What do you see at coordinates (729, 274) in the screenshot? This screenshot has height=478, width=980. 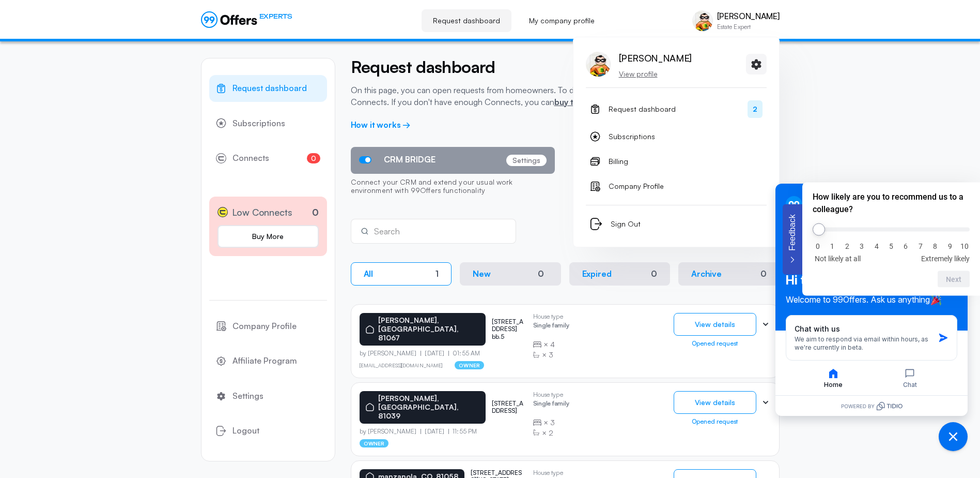 I see `button: Archive0` at bounding box center [729, 274].